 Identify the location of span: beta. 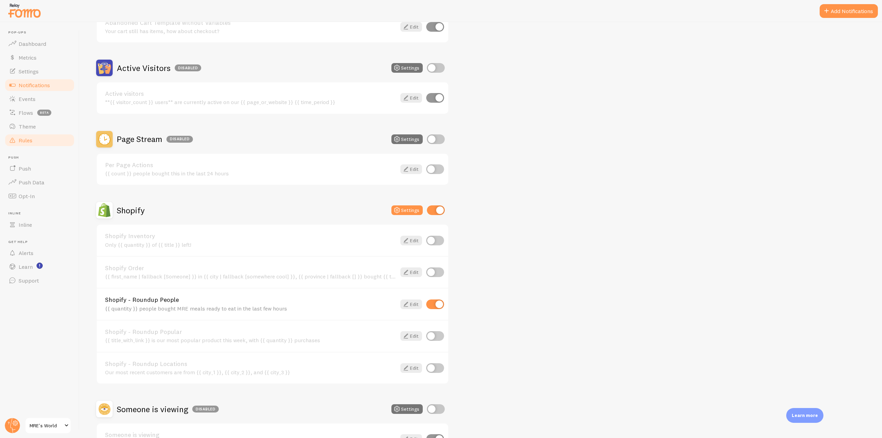
(44, 113).